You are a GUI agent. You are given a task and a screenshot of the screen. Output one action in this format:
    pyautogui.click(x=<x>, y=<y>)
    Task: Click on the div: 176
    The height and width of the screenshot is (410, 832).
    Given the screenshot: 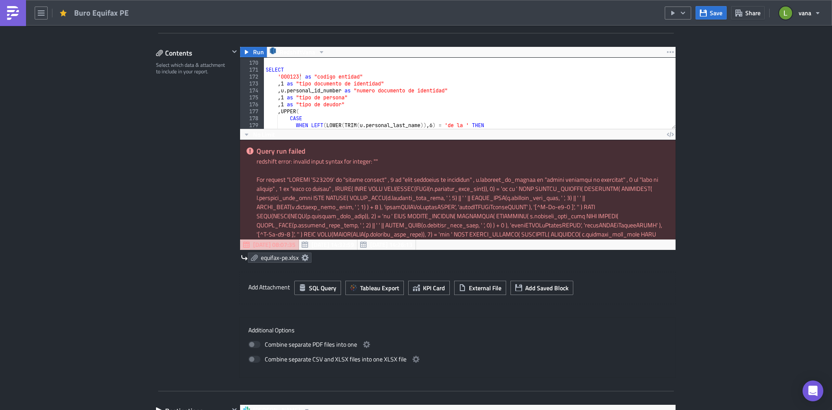 What is the action you would take?
    pyautogui.click(x=252, y=104)
    